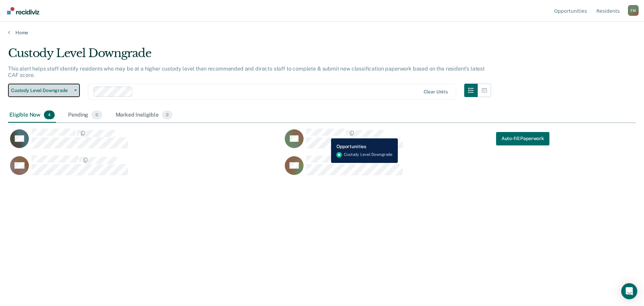 The height and width of the screenshot is (306, 644). Describe the element at coordinates (49, 115) in the screenshot. I see `span: 4` at that location.